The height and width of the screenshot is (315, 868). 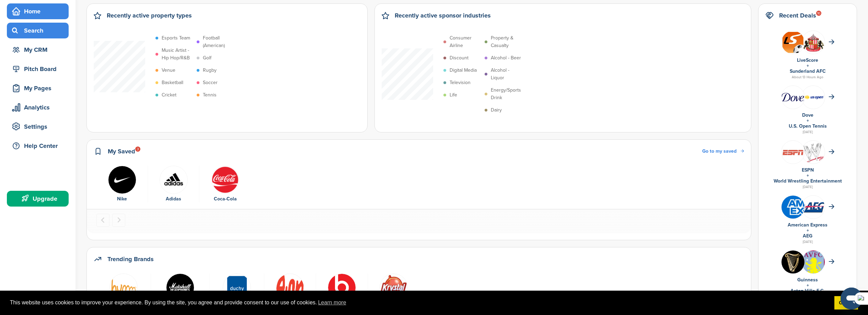 What do you see at coordinates (210, 83) in the screenshot?
I see `p: Soccer` at bounding box center [210, 83].